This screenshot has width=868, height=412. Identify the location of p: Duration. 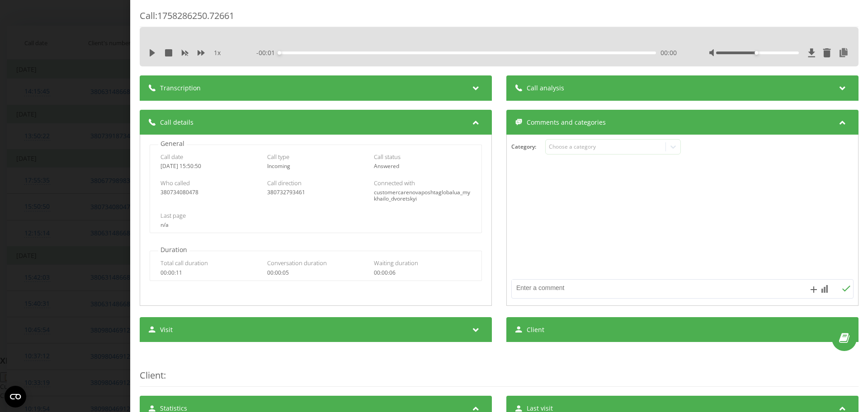
(174, 250).